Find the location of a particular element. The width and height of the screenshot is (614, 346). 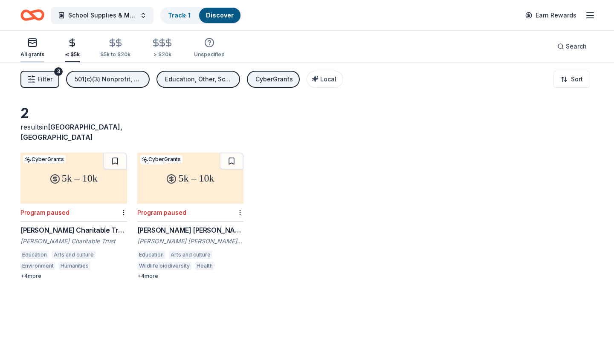

button: > $20k is located at coordinates (162, 48).